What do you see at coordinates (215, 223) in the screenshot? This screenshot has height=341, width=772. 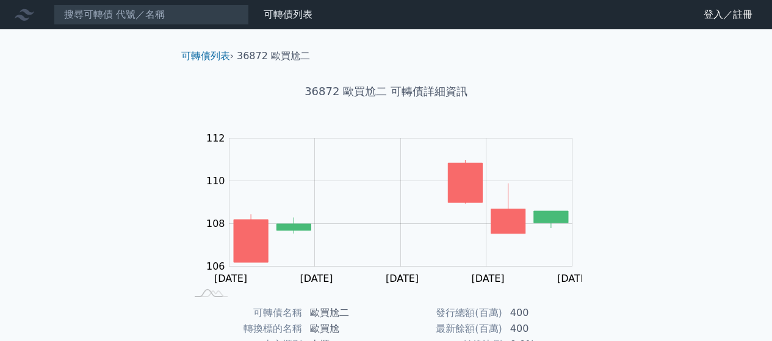 I see `tspan: 108` at bounding box center [215, 223].